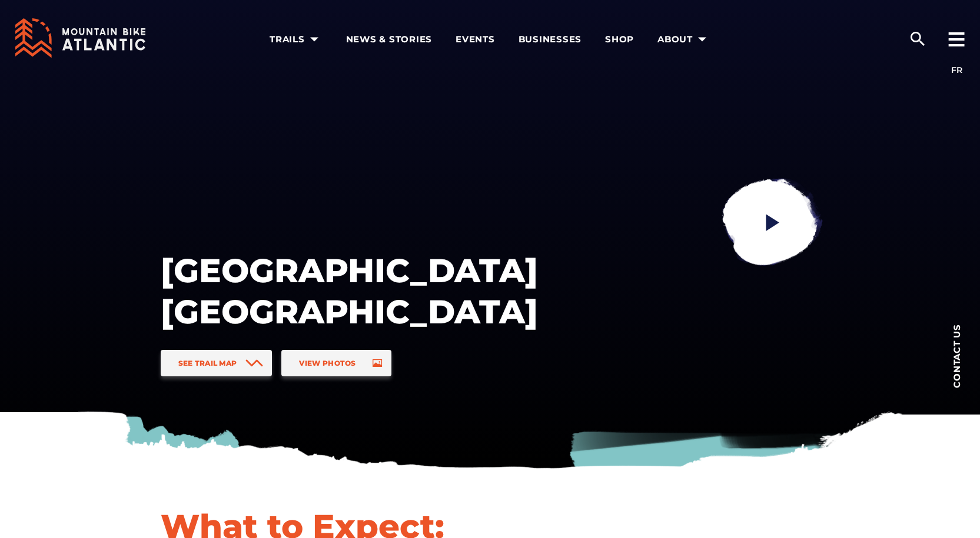 The height and width of the screenshot is (538, 980). I want to click on span: Events, so click(475, 39).